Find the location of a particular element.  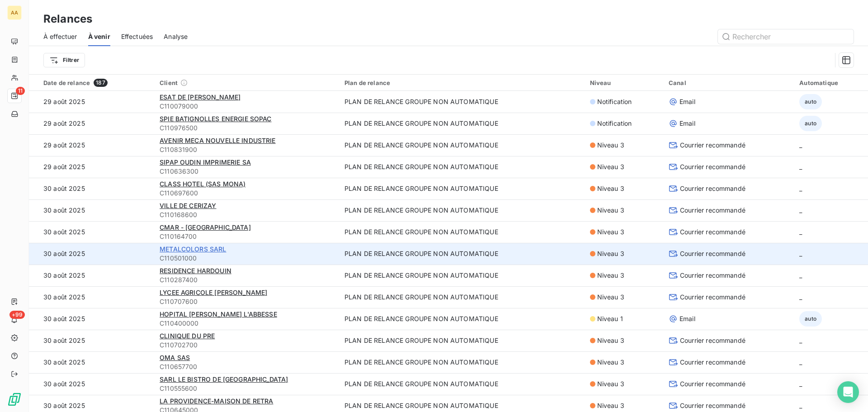

div: Canal is located at coordinates (729, 83).